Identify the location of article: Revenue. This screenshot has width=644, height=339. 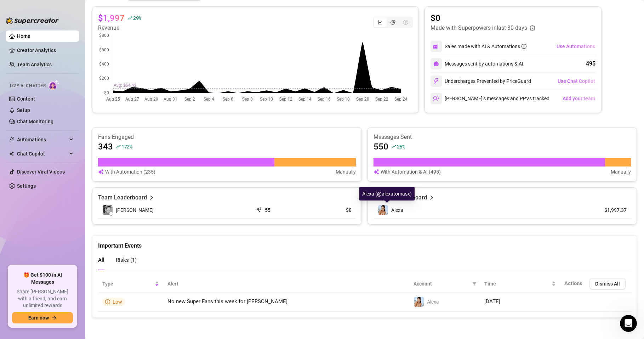
(119, 28).